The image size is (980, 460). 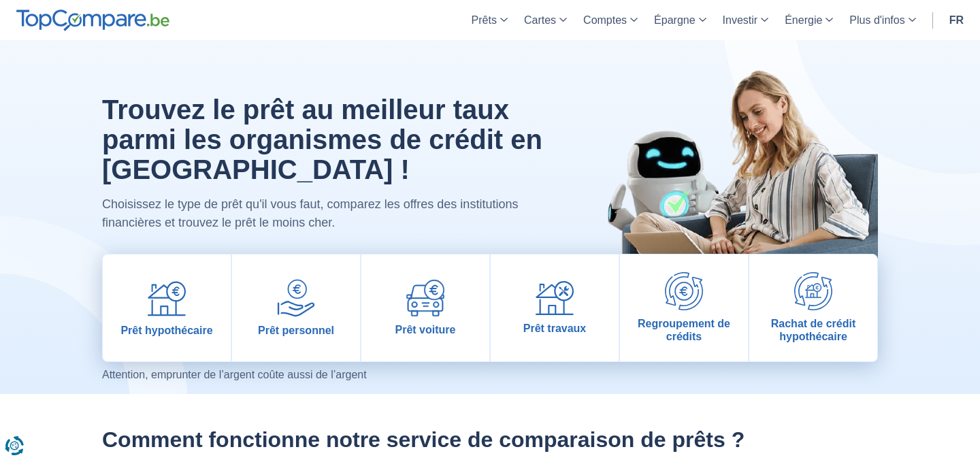 I want to click on img: Rachat de crédit hypothécaire, so click(x=813, y=291).